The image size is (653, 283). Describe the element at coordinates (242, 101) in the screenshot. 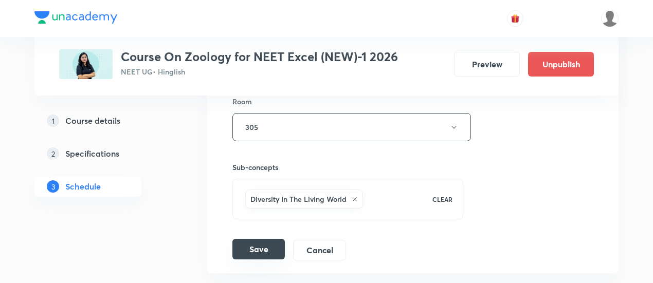

I see `h6: Room` at that location.